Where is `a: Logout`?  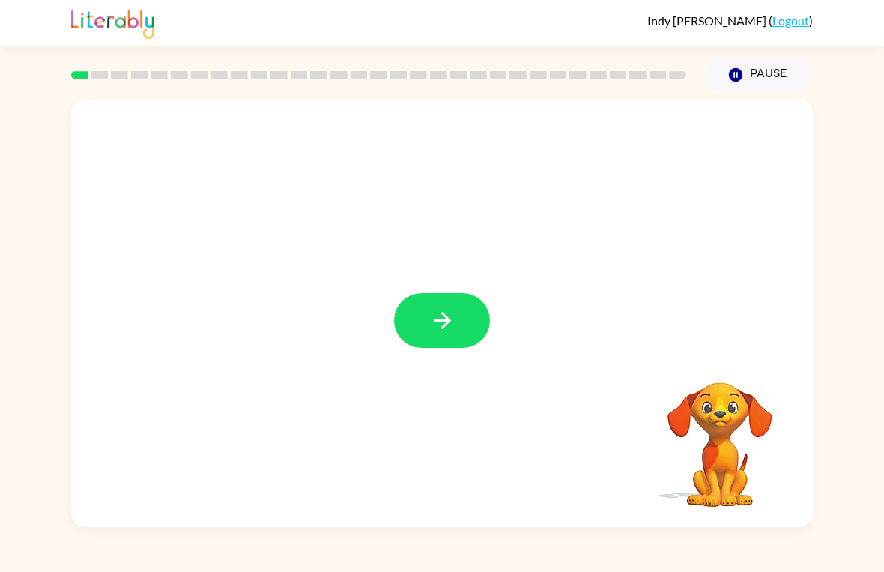
a: Logout is located at coordinates (791, 20).